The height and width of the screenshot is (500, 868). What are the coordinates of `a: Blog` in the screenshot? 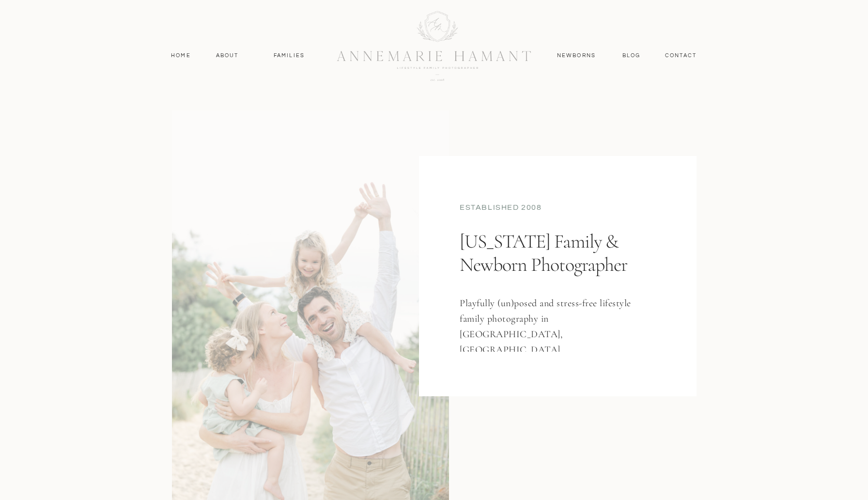 It's located at (631, 56).